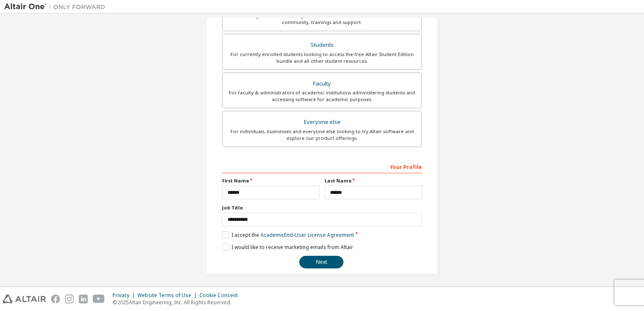 This screenshot has height=311, width=644. What do you see at coordinates (322, 19) in the screenshot?
I see `div: For existing customers looking to access software downloads, HPC resources, community, trainings ...` at bounding box center [322, 19].